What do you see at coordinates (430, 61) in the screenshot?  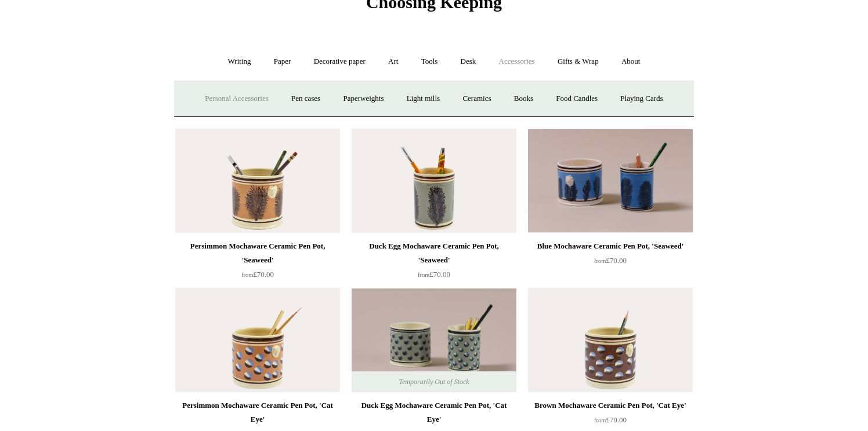 I see `a: Tools` at bounding box center [430, 61].